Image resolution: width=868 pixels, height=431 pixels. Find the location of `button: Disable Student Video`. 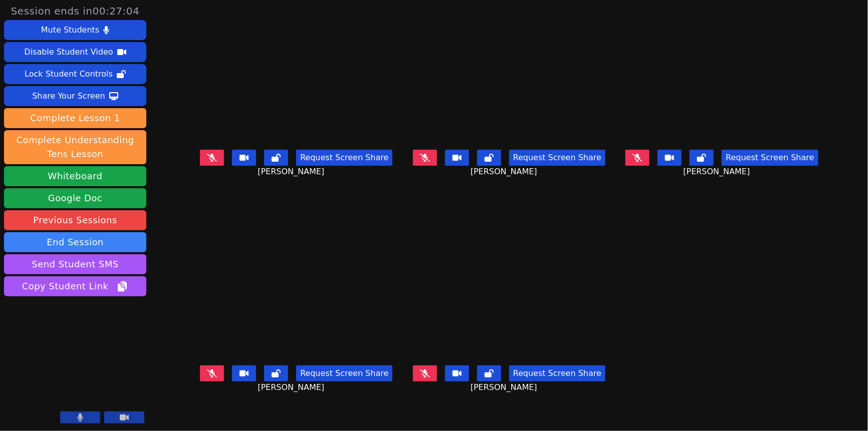

button: Disable Student Video is located at coordinates (75, 52).